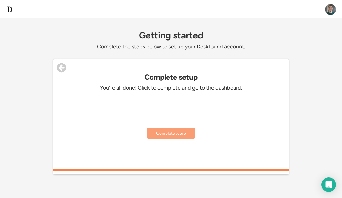 This screenshot has width=342, height=198. I want to click on div: 100%, so click(171, 170).